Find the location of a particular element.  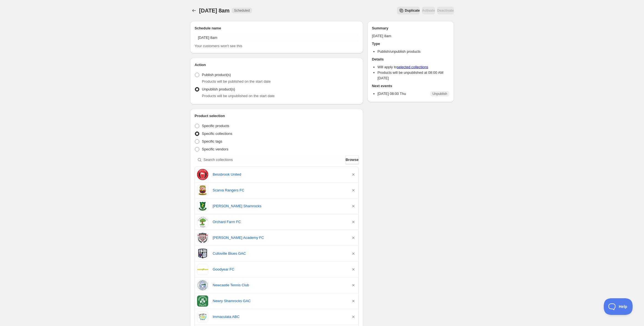

span: Unpublish is located at coordinates (439, 94).